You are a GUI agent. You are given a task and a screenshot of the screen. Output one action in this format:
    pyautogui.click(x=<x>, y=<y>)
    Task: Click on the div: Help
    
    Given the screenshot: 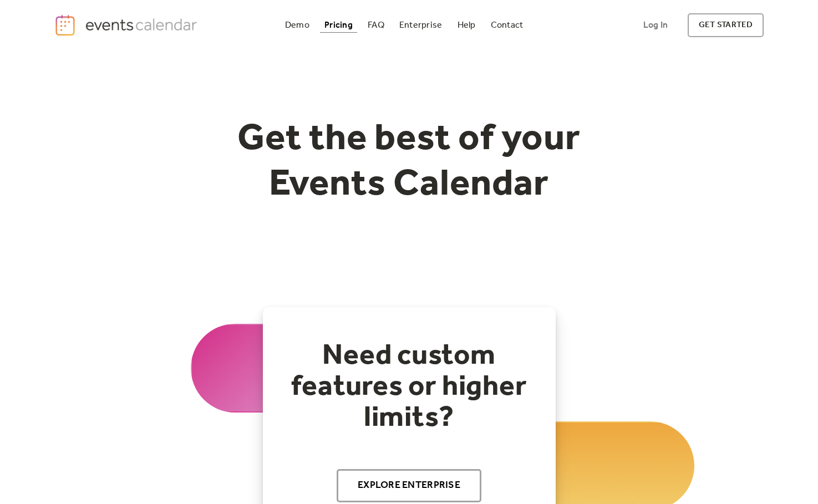 What is the action you would take?
    pyautogui.click(x=467, y=25)
    